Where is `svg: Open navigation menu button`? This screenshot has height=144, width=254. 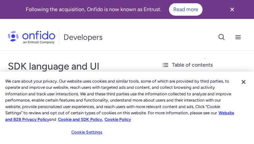 svg: Open navigation menu button is located at coordinates (238, 37).